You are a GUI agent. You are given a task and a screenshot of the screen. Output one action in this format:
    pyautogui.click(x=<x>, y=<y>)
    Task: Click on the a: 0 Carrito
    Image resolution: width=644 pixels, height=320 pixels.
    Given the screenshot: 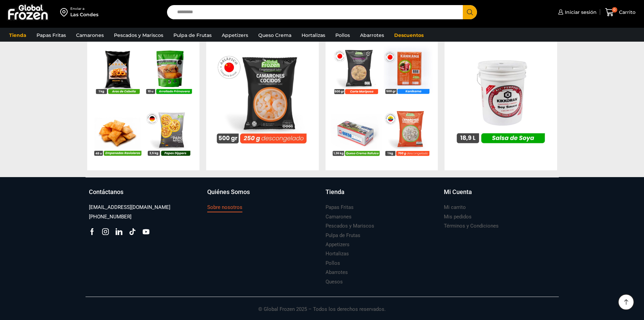 What is the action you would take?
    pyautogui.click(x=620, y=12)
    